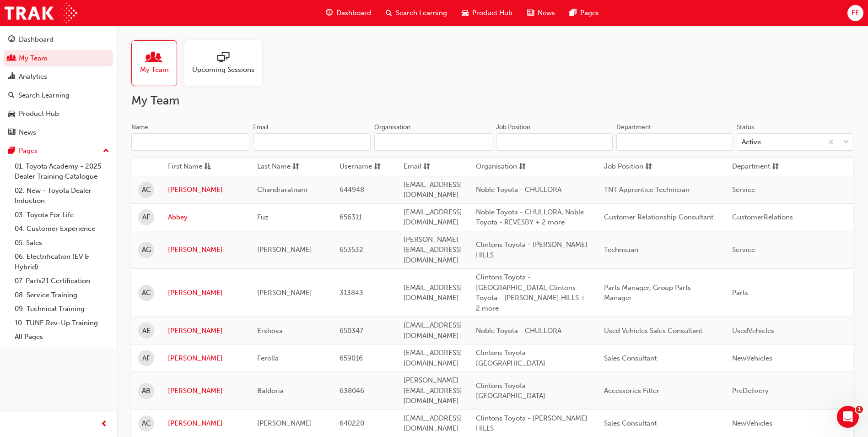 This screenshot has width=868, height=437. Describe the element at coordinates (350, 217) in the screenshot. I see `span: 656311` at that location.